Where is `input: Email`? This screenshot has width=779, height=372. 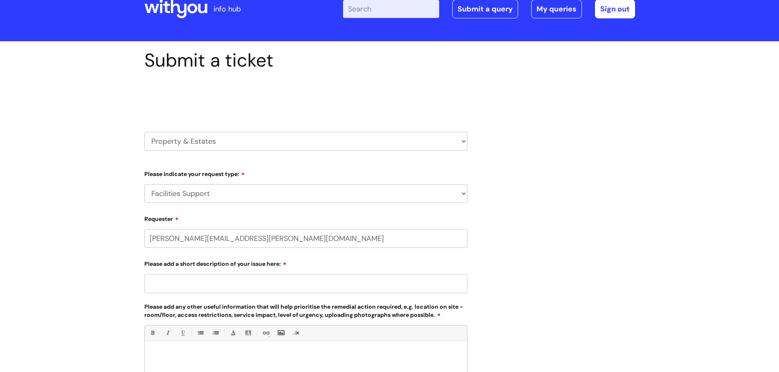 input: Email is located at coordinates (306, 239).